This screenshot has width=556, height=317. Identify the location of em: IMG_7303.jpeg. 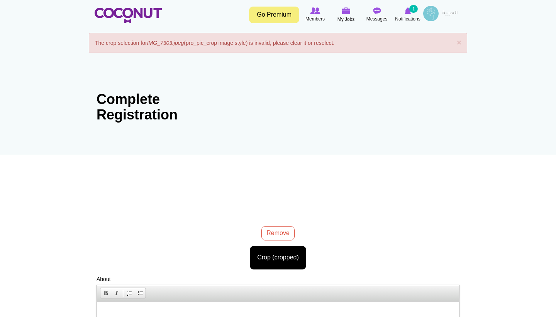
(166, 43).